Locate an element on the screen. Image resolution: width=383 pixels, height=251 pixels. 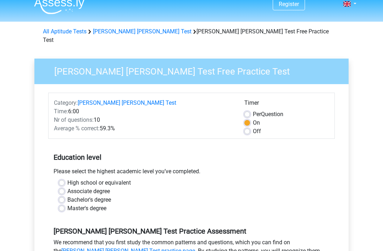
div: 59.3% is located at coordinates (144, 128).